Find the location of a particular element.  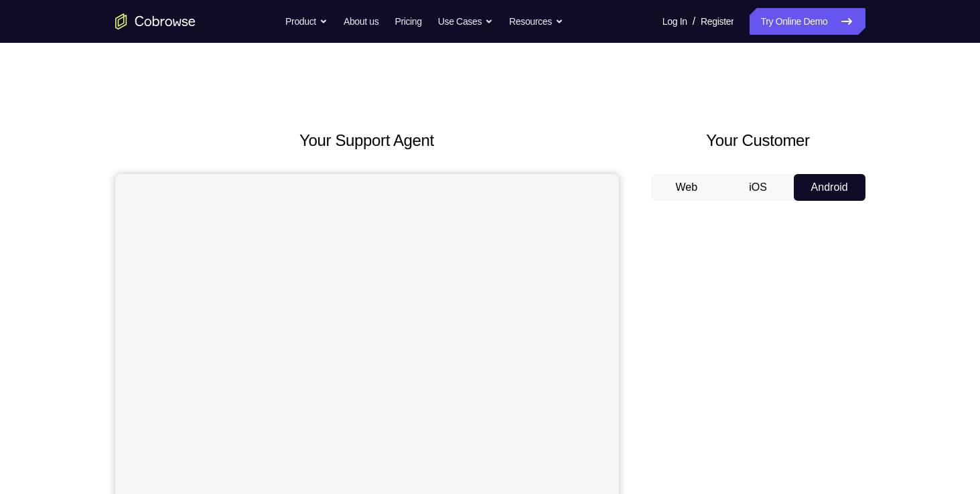

a: About us is located at coordinates (361, 21).